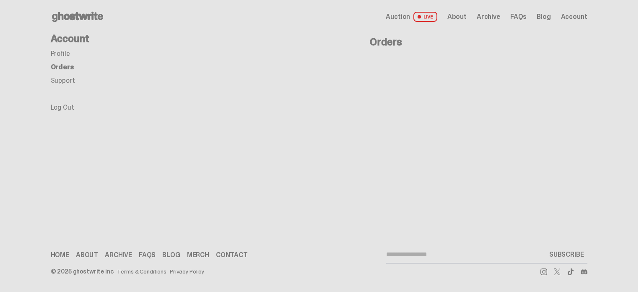 This screenshot has height=292, width=644. What do you see at coordinates (60, 53) in the screenshot?
I see `a: Profile` at bounding box center [60, 53].